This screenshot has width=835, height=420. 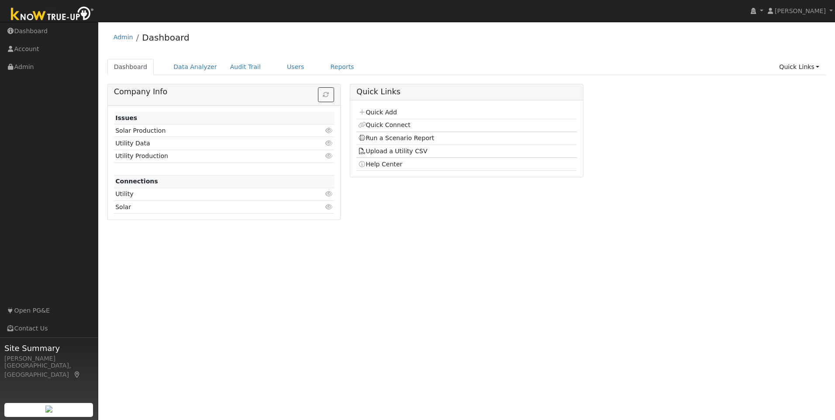 What do you see at coordinates (49, 348) in the screenshot?
I see `span: Site Summary` at bounding box center [49, 348].